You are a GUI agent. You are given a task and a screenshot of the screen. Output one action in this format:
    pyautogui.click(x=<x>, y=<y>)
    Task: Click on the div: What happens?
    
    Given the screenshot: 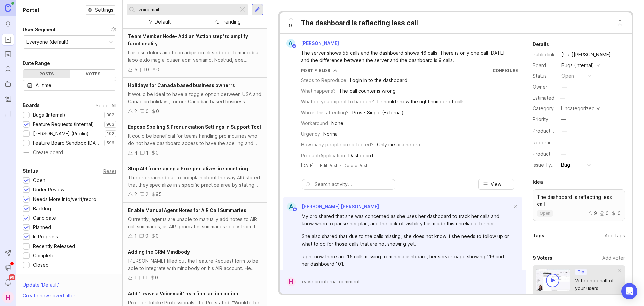 What is the action you would take?
    pyautogui.click(x=318, y=91)
    